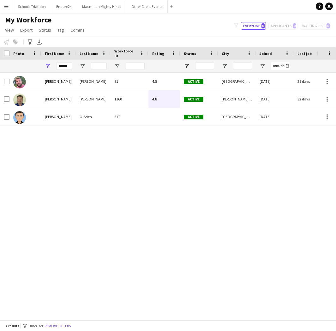 Image resolution: width=336 pixels, height=331 pixels. What do you see at coordinates (77, 30) in the screenshot?
I see `span: Comms` at bounding box center [77, 30].